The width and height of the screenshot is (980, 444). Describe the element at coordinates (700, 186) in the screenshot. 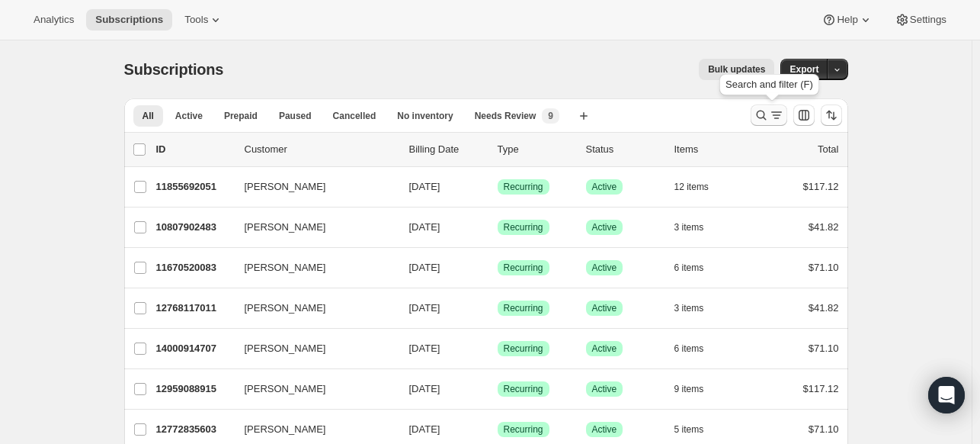

I see `button: 12 items` at that location.